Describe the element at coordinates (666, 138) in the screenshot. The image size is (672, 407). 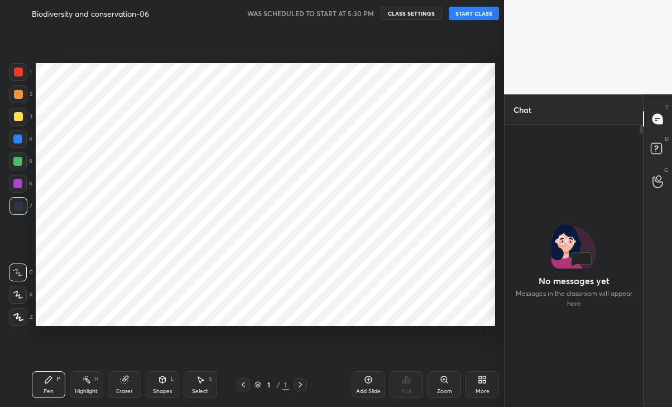
I see `p: D` at that location.